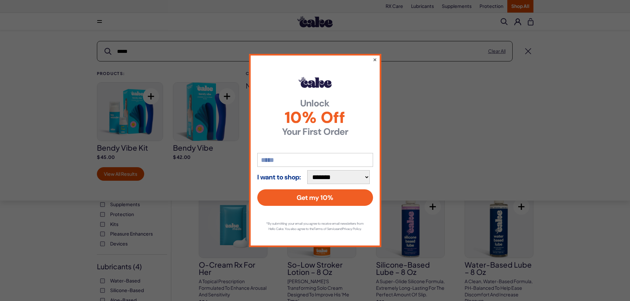 This screenshot has height=301, width=630. What do you see at coordinates (315, 198) in the screenshot?
I see `button: Get my 10%` at bounding box center [315, 198].